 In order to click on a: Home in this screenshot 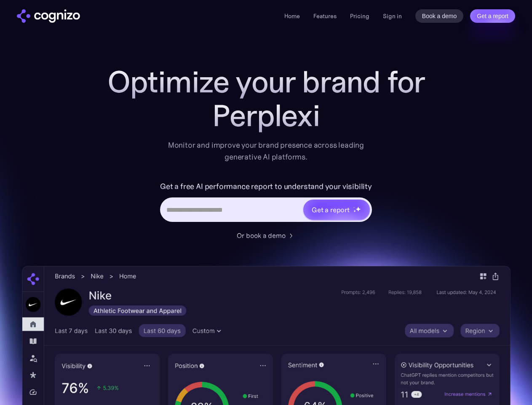, I will do `click(292, 16)`.